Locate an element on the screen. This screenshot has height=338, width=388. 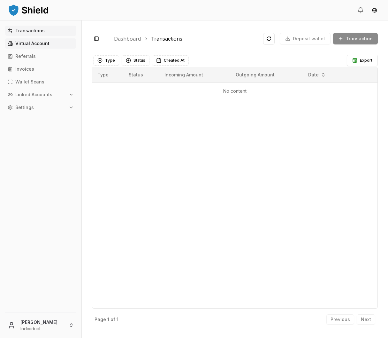
p: Transactions is located at coordinates (30, 31).